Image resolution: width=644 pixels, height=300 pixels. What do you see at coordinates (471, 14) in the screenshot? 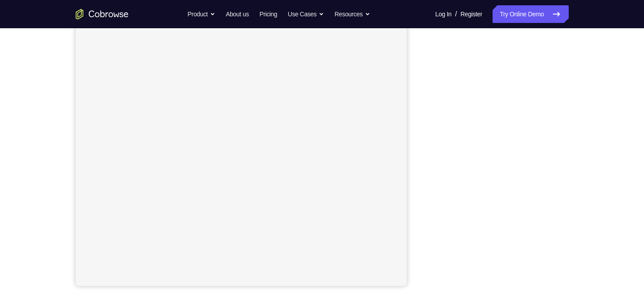
I see `a: Register` at bounding box center [471, 14].